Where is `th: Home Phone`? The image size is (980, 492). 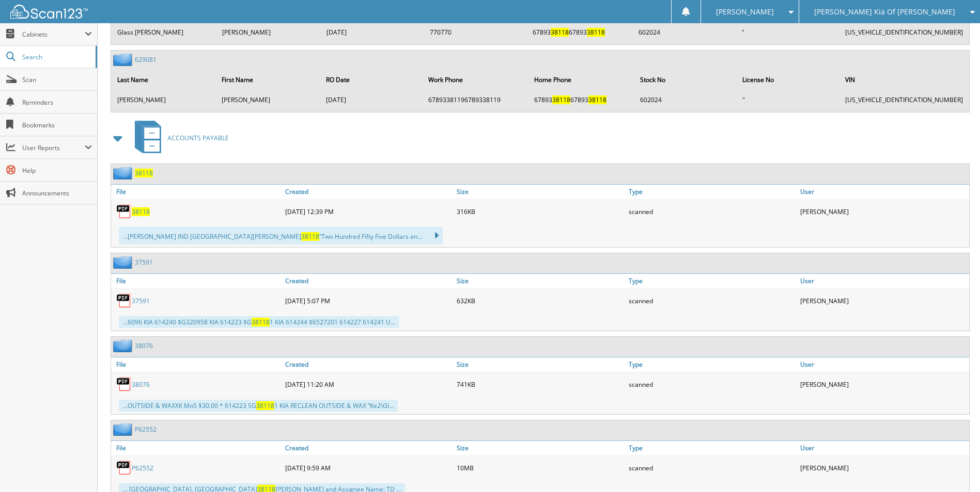
th: Home Phone is located at coordinates (581, 80).